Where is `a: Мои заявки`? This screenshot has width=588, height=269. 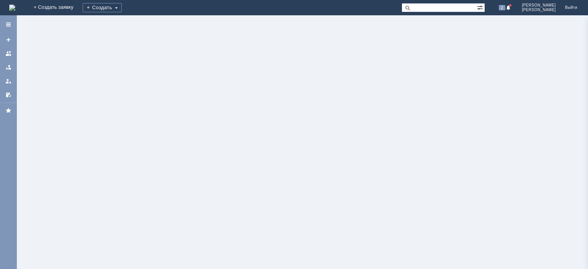 a: Мои заявки is located at coordinates (8, 81).